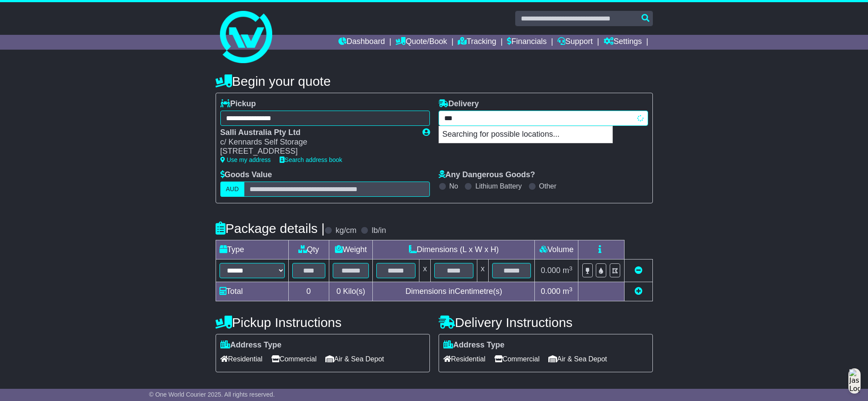 Image resolution: width=868 pixels, height=401 pixels. I want to click on td: 0, so click(308, 292).